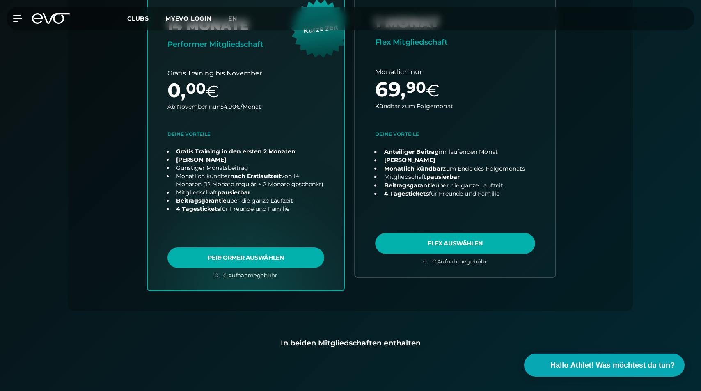 Image resolution: width=701 pixels, height=391 pixels. What do you see at coordinates (138, 18) in the screenshot?
I see `span: Clubs` at bounding box center [138, 18].